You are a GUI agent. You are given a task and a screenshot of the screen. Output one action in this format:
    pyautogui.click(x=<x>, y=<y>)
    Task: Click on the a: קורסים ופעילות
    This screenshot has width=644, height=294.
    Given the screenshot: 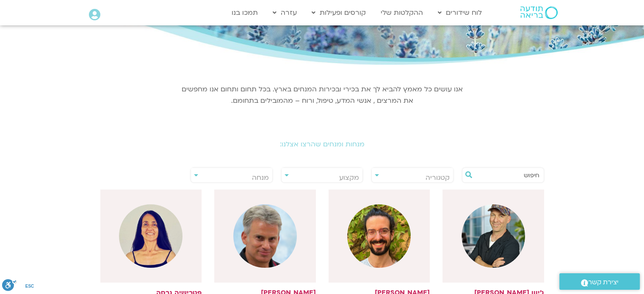 What is the action you would take?
    pyautogui.click(x=339, y=12)
    